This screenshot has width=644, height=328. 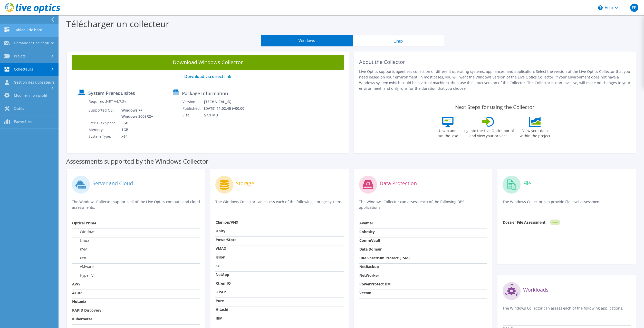 I want to click on strong: 3 PAR, so click(x=221, y=292).